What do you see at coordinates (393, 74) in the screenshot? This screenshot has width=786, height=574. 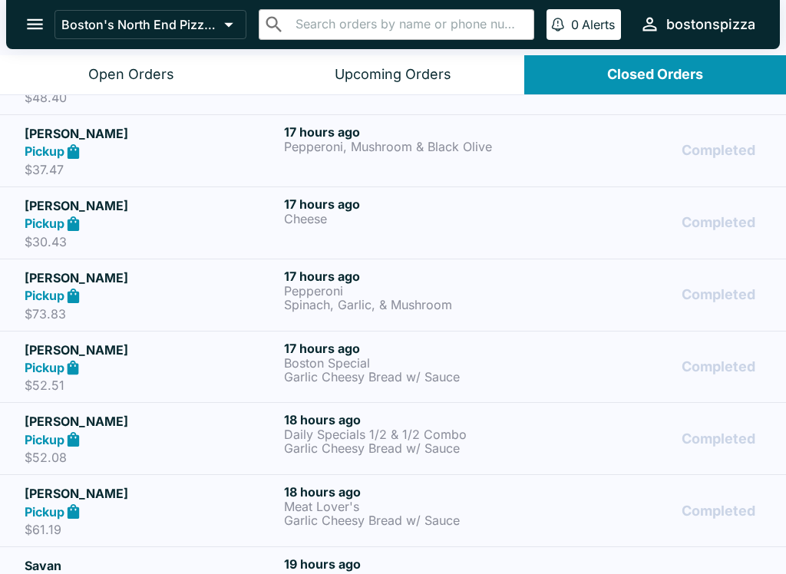 I see `div: Upcoming Orders` at bounding box center [393, 74].